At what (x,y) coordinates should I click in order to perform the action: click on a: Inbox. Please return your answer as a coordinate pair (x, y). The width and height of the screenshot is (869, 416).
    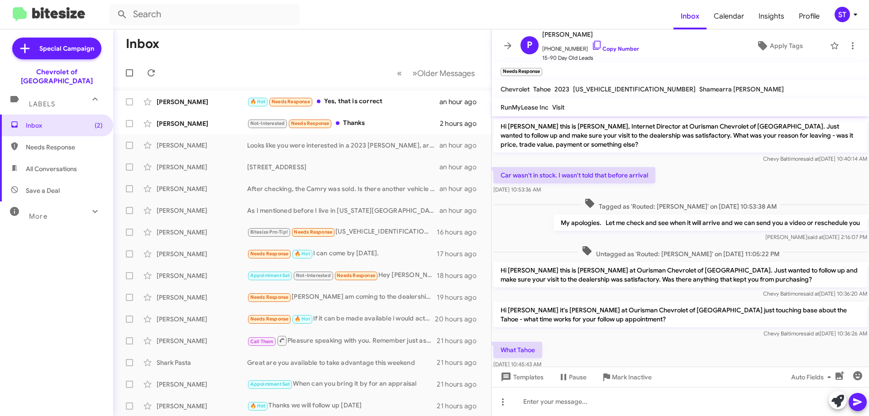
    Looking at the image, I should click on (690, 16).